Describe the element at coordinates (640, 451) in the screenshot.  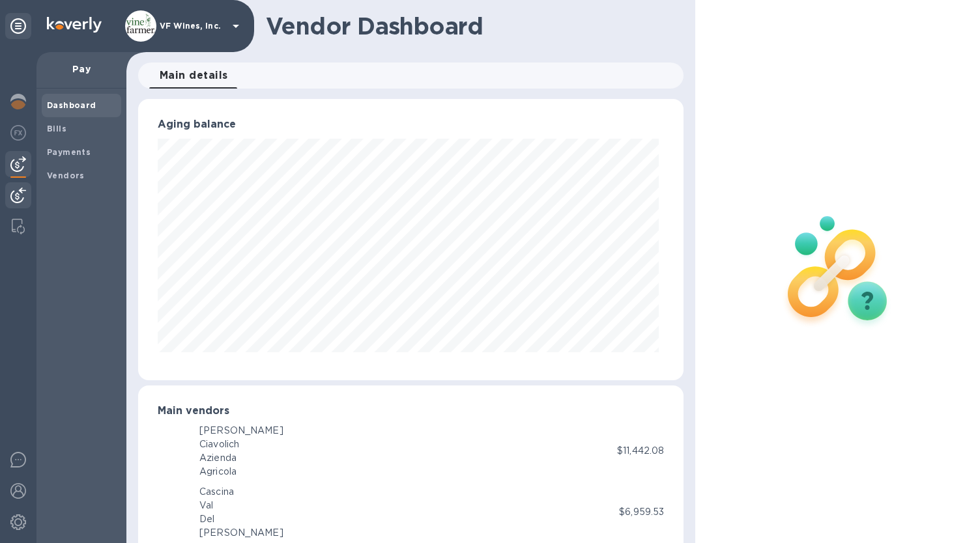
I see `p: $11,442.08` at that location.